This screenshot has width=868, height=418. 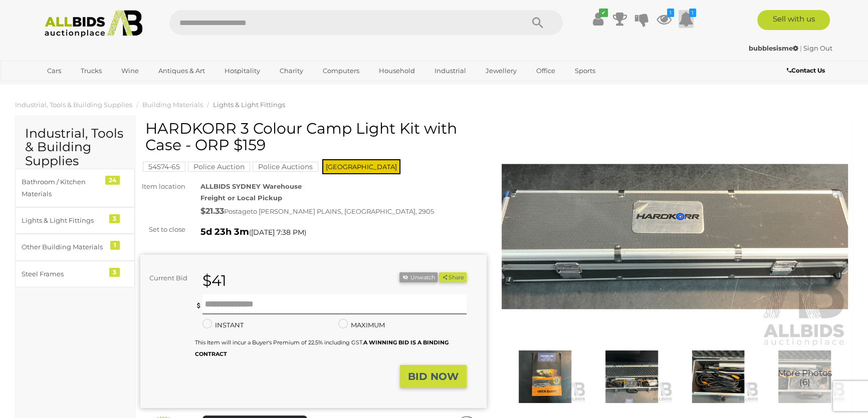 I want to click on span: Lights & Light Fittings, so click(x=249, y=105).